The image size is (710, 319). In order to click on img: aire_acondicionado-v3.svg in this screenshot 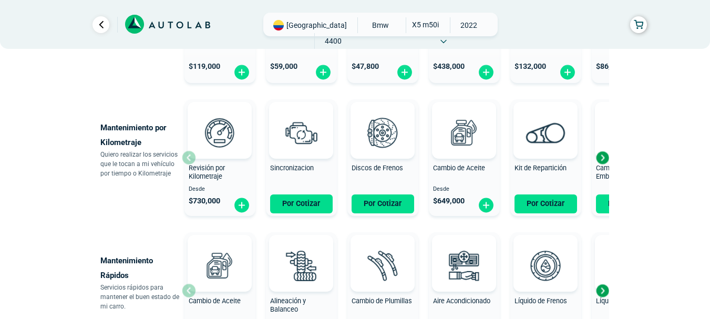, I will do `click(464, 266)`.